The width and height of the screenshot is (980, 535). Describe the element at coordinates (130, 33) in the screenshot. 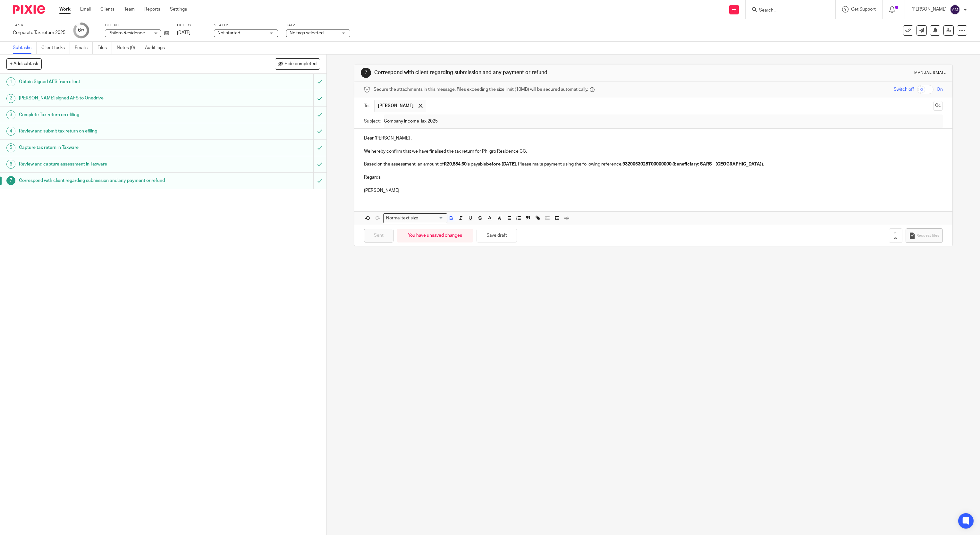

I see `span: Philgro Residence CC` at that location.